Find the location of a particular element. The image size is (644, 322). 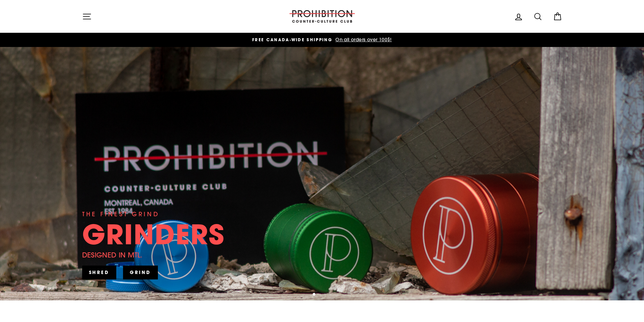

span: On all orders over 100$! is located at coordinates (363, 40).